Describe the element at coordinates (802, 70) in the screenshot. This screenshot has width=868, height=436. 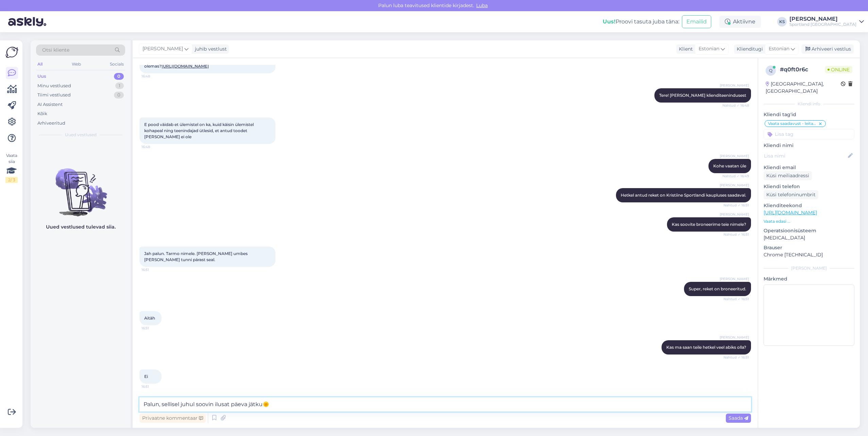
I see `div: # q0ft0r6c` at that location.